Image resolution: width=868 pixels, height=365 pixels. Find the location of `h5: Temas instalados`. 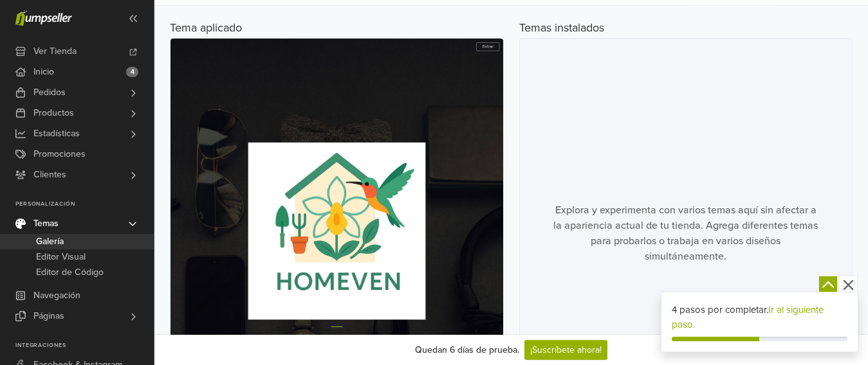

h5: Temas instalados is located at coordinates (562, 28).